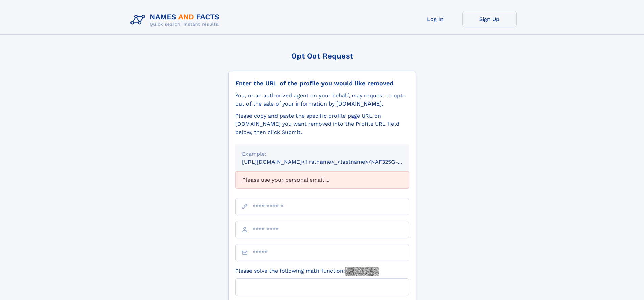 The height and width of the screenshot is (300, 644). Describe the element at coordinates (322, 56) in the screenshot. I see `div: Opt Out Request` at that location.